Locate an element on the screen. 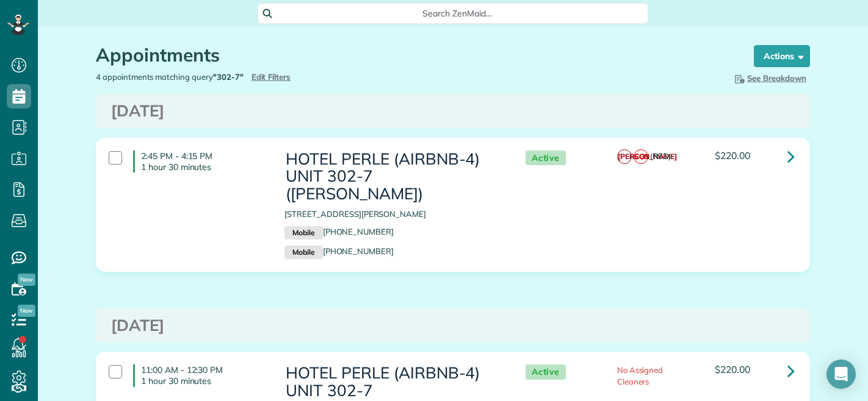 Image resolution: width=868 pixels, height=401 pixels. a: Edit Filters is located at coordinates (271, 77).